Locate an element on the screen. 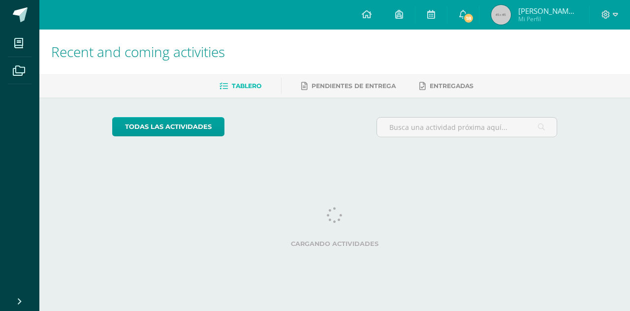 This screenshot has height=311, width=630. input: Busca una actividad próxima aquí... is located at coordinates (467, 127).